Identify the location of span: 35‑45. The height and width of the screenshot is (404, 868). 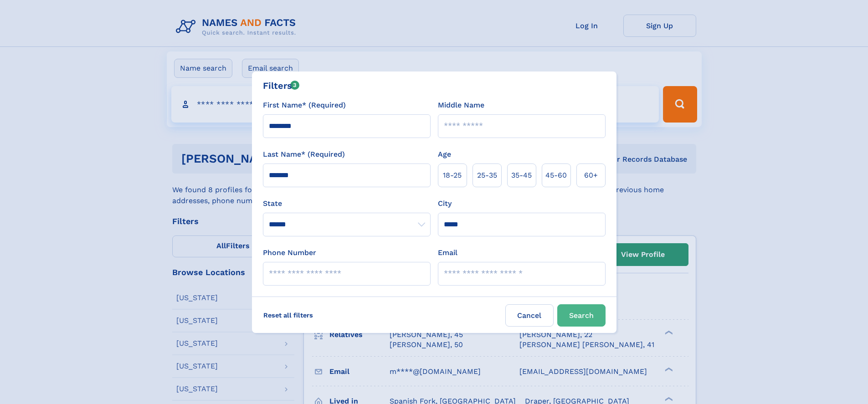
(521, 175).